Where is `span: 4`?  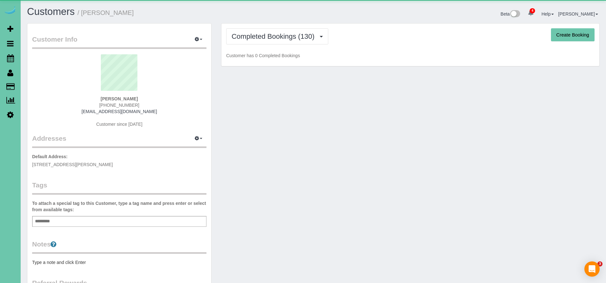 span: 4 is located at coordinates (532, 11).